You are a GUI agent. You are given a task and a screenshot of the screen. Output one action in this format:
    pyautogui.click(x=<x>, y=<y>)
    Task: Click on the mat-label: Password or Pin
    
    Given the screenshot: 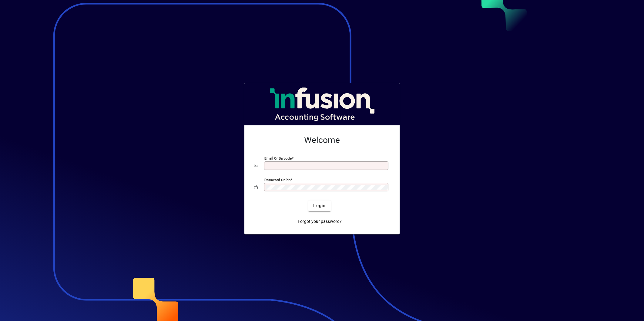 What is the action you would take?
    pyautogui.click(x=277, y=180)
    